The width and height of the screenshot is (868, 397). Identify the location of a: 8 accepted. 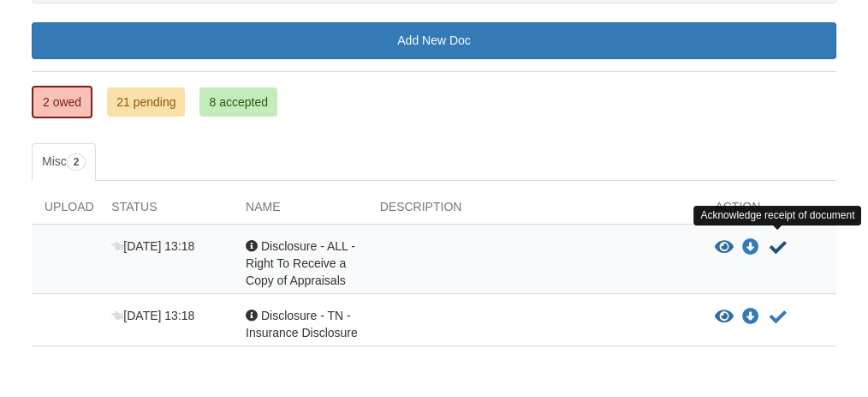
(238, 102).